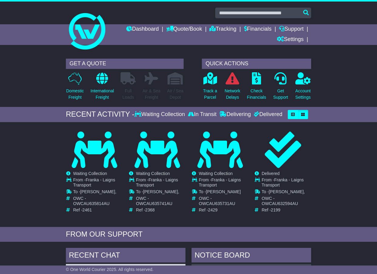  Describe the element at coordinates (232, 94) in the screenshot. I see `p: Network Delays` at that location.